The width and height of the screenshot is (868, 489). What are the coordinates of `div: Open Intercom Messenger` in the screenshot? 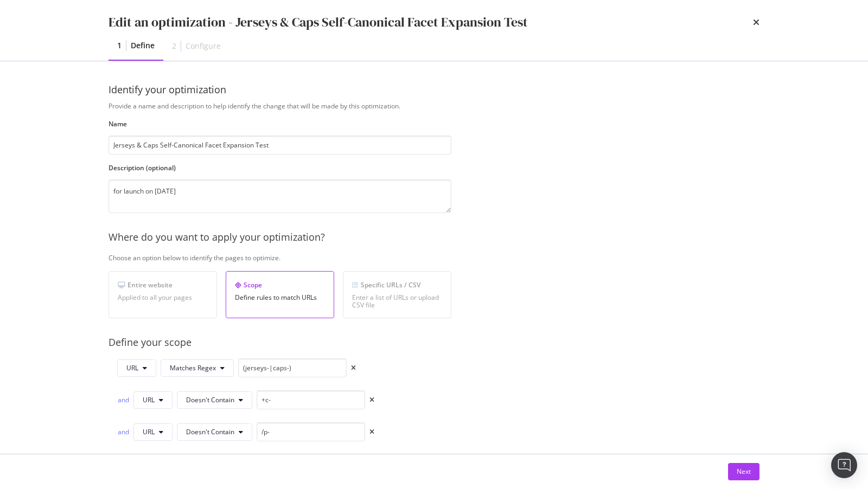 It's located at (844, 465).